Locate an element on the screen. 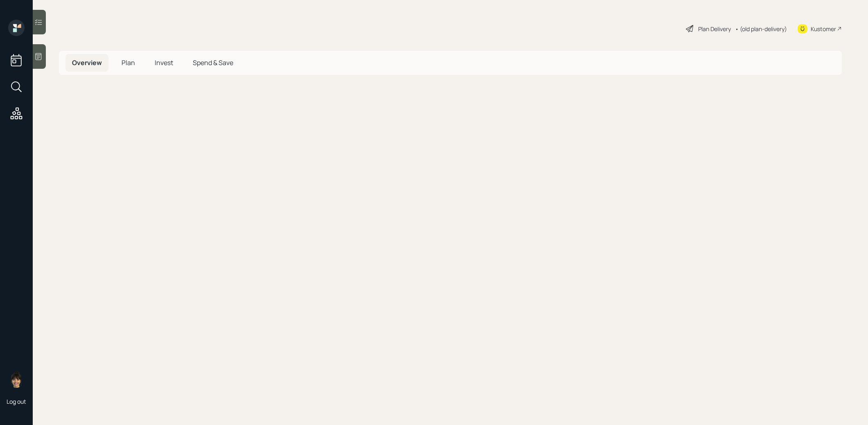  span: Spend & Save is located at coordinates (213, 63).